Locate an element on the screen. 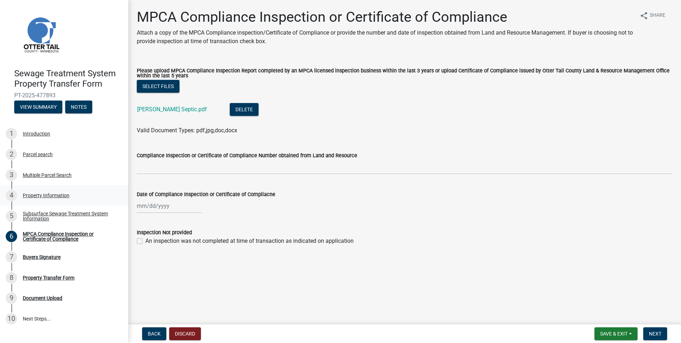 Image resolution: width=681 pixels, height=343 pixels. button: Next is located at coordinates (655, 333).